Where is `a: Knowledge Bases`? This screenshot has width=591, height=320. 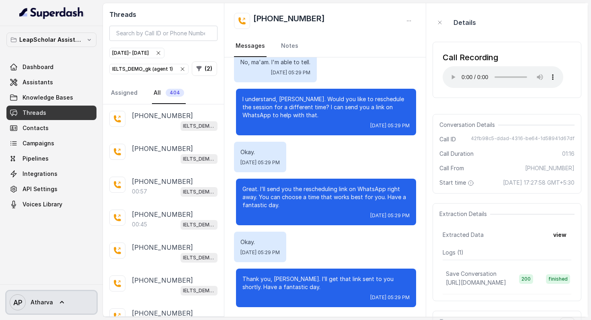
a: Knowledge Bases is located at coordinates (51, 98).